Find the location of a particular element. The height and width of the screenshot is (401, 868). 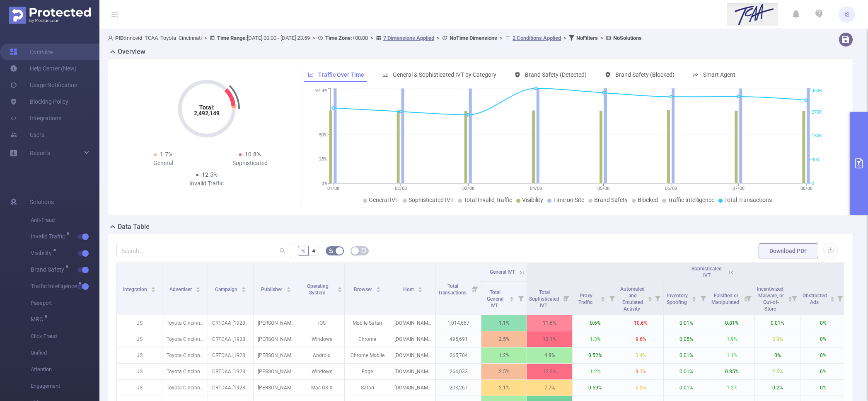

span: MRC is located at coordinates (38, 319).